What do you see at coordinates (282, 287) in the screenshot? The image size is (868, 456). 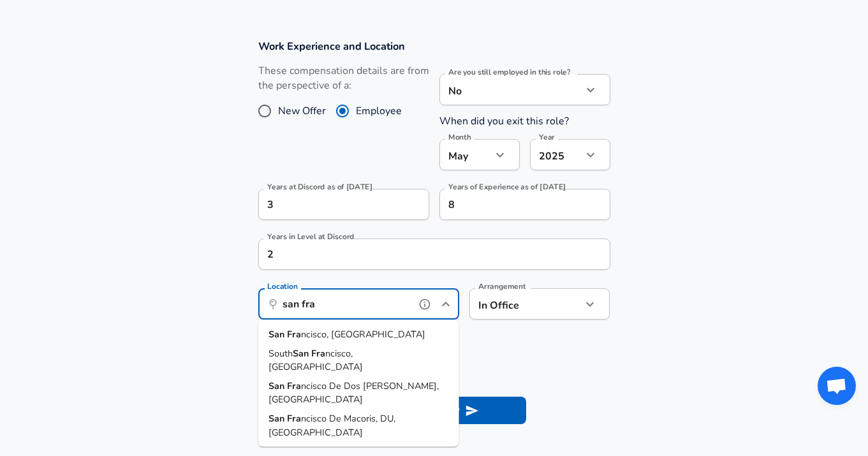 I see `label: Location` at bounding box center [282, 287].